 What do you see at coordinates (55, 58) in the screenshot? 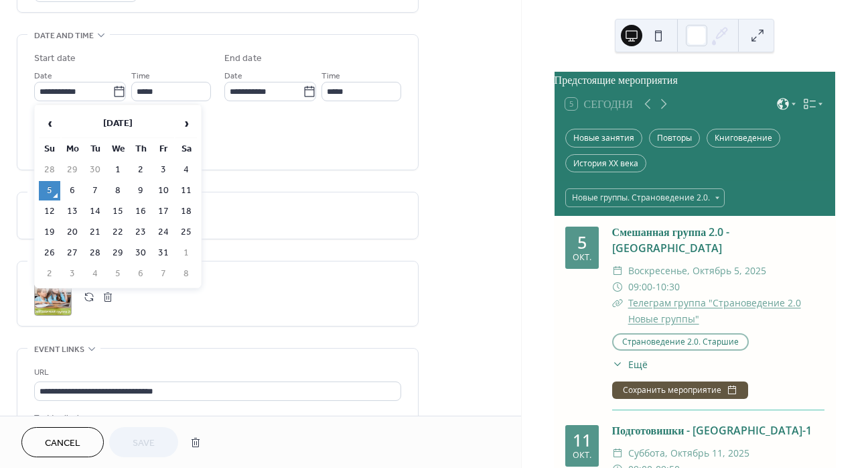
I see `div: Start date` at bounding box center [55, 58].